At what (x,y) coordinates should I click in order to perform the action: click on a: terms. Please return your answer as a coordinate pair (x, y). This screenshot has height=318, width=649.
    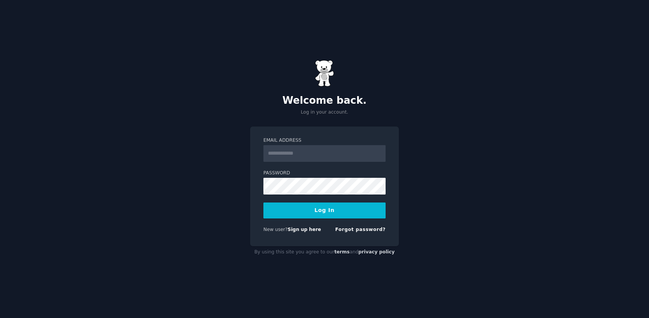
    Looking at the image, I should click on (342, 252).